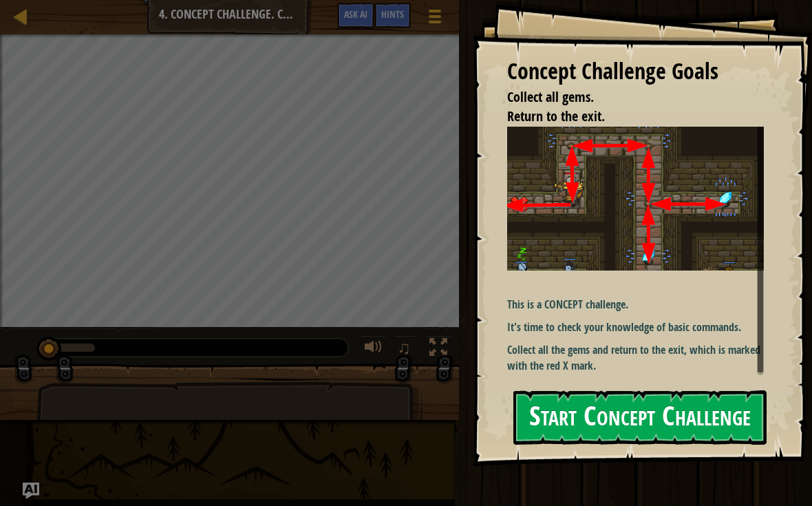  Describe the element at coordinates (356, 14) in the screenshot. I see `span: Ask AI` at that location.